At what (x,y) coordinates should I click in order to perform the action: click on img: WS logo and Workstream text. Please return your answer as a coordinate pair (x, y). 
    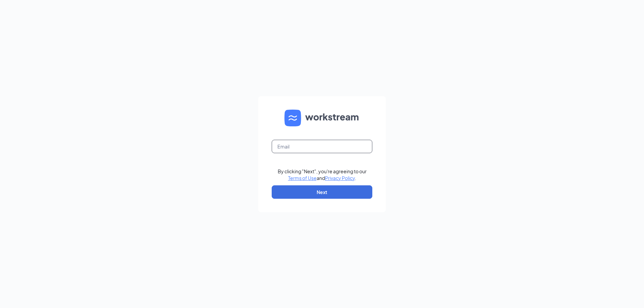
    Looking at the image, I should click on (322, 118).